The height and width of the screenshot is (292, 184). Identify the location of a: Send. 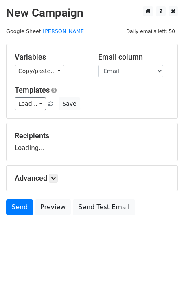
(20, 207).